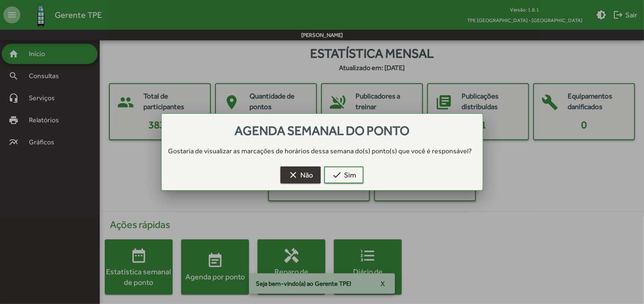 This screenshot has width=644, height=304. I want to click on span: Não, so click(301, 175).